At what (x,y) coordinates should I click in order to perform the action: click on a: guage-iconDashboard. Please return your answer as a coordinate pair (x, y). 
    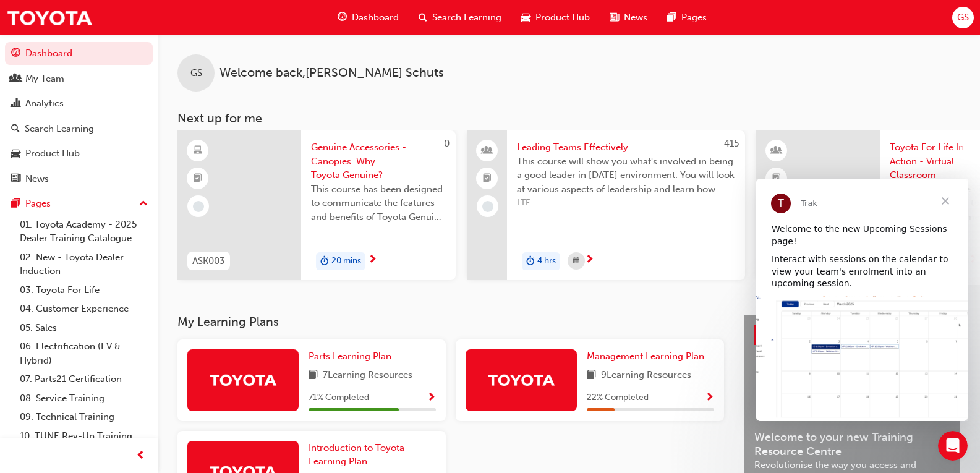
    Looking at the image, I should click on (368, 17).